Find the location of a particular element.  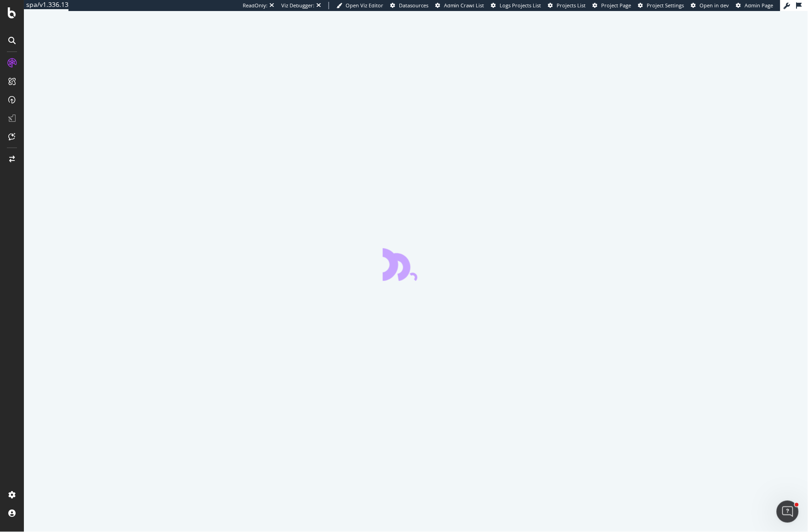

a: Project Settings is located at coordinates (661, 6).